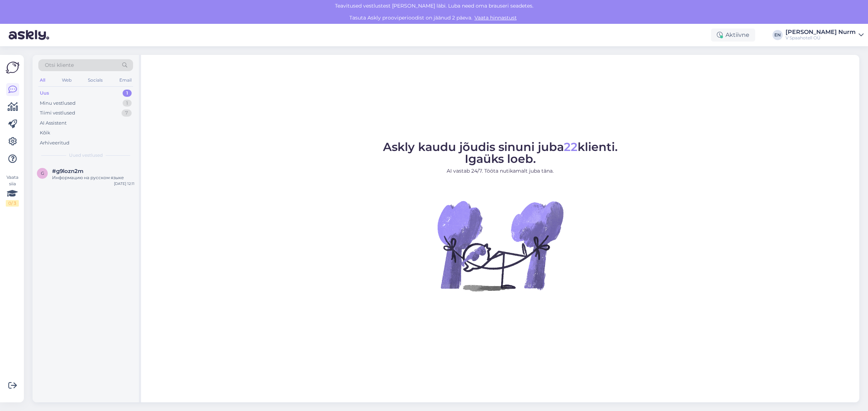 The width and height of the screenshot is (868, 411). What do you see at coordinates (733, 35) in the screenshot?
I see `div: Aktiivne` at bounding box center [733, 35].